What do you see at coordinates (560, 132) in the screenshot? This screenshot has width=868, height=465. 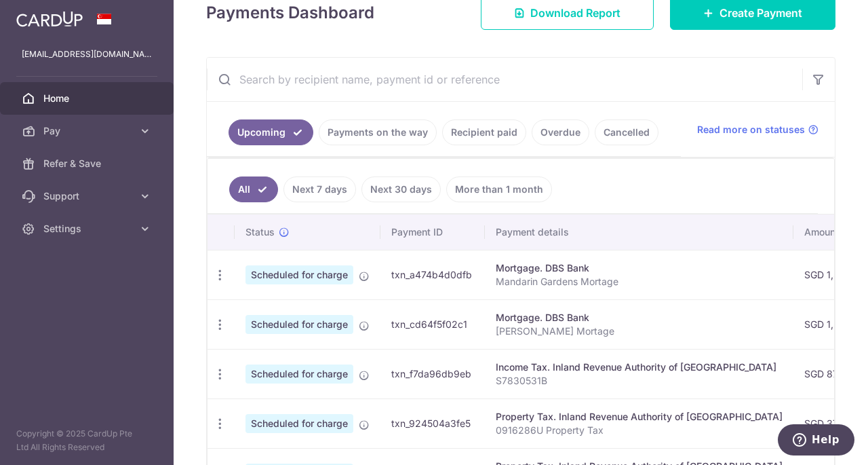 I see `a: Overdue` at bounding box center [560, 132].